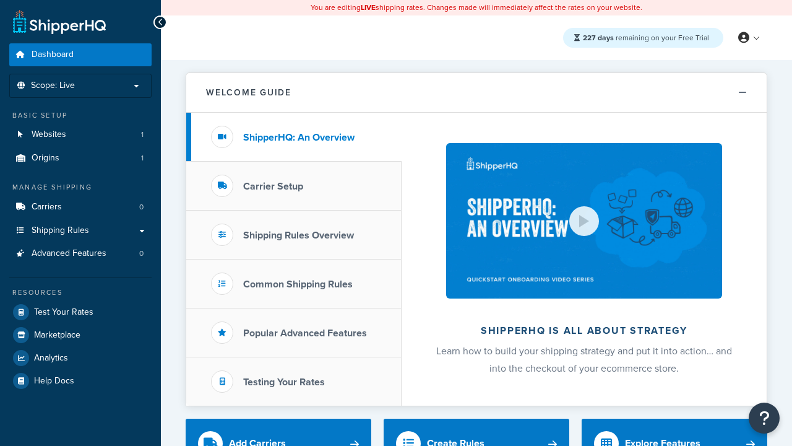 This screenshot has height=446, width=792. Describe the element at coordinates (80, 207) in the screenshot. I see `a: Carriers0` at that location.